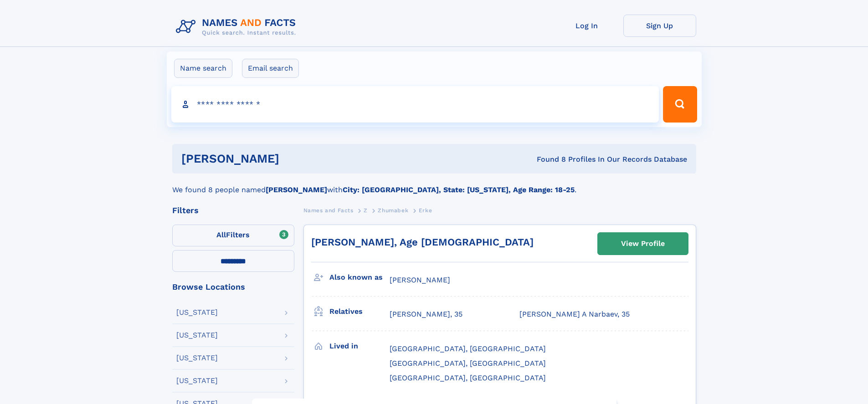 This screenshot has height=404, width=868. I want to click on div: View Profile, so click(643, 244).